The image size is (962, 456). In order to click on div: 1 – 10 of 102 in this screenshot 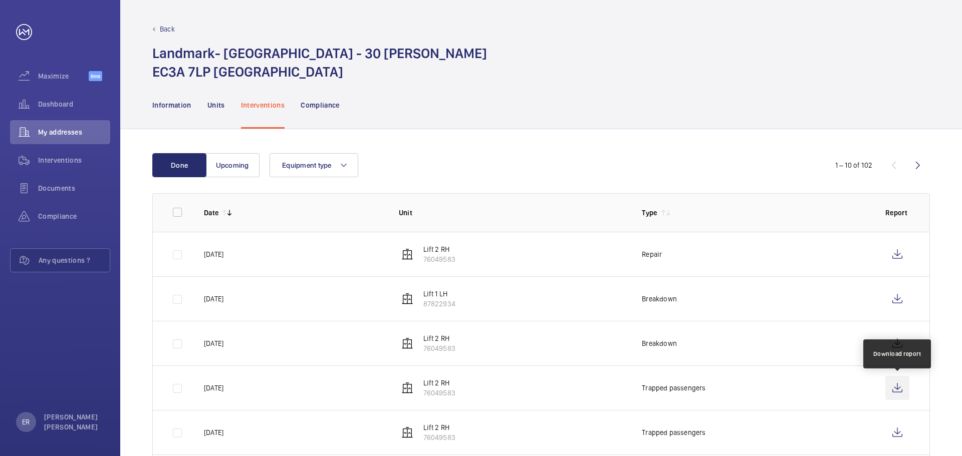, I will do `click(854, 165)`.